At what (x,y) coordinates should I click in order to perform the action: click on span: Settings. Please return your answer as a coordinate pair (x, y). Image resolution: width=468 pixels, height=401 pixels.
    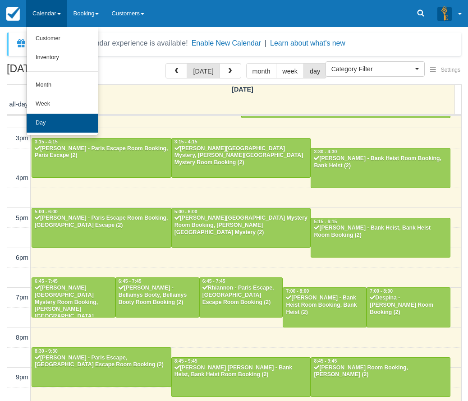
    Looking at the image, I should click on (451, 70).